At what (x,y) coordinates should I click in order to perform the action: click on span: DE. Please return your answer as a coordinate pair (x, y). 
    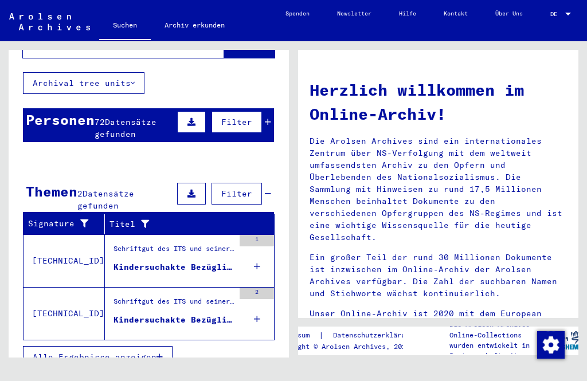
    Looking at the image, I should click on (557, 14).